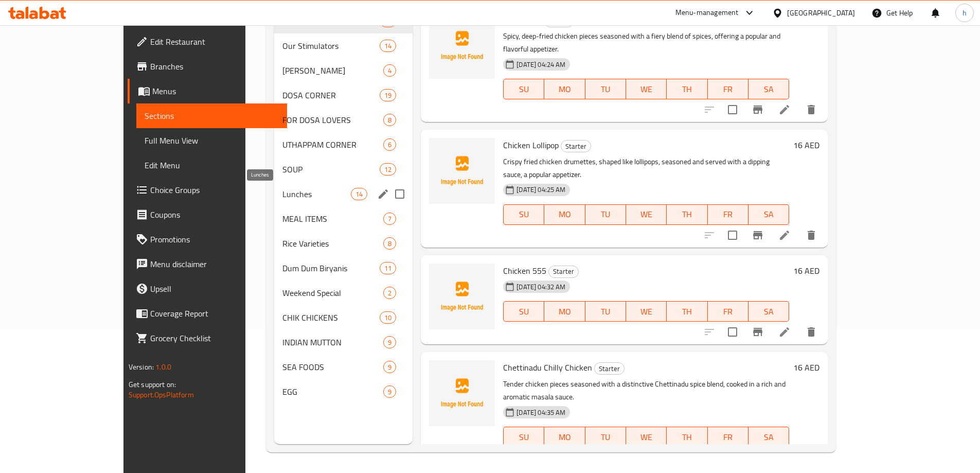 The width and height of the screenshot is (980, 473). Describe the element at coordinates (211, 141) in the screenshot. I see `a: Full Menu View` at that location.